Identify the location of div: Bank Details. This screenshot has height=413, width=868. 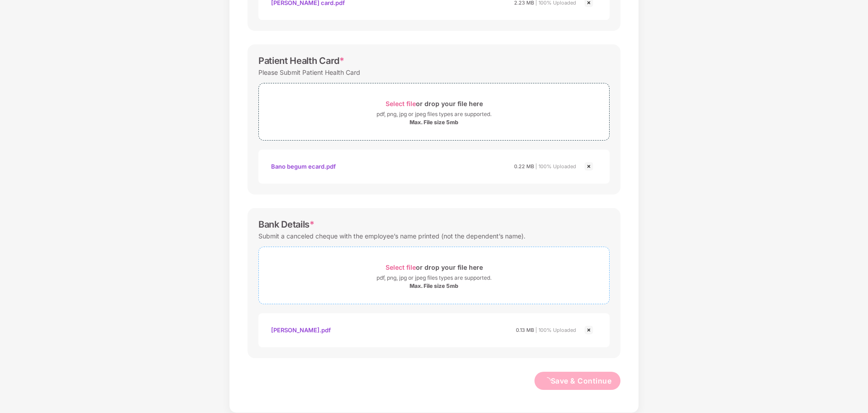
(286, 224).